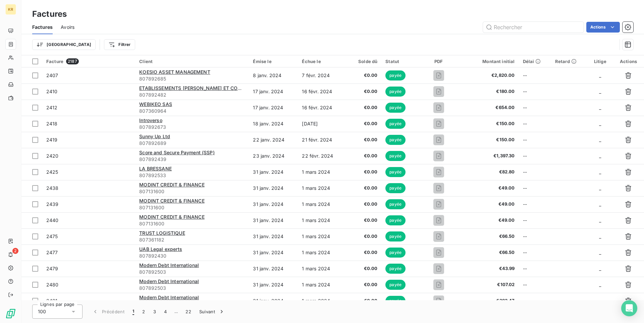 This screenshot has width=644, height=323. Describe the element at coordinates (489, 156) in the screenshot. I see `span: €1,397.30` at that location.